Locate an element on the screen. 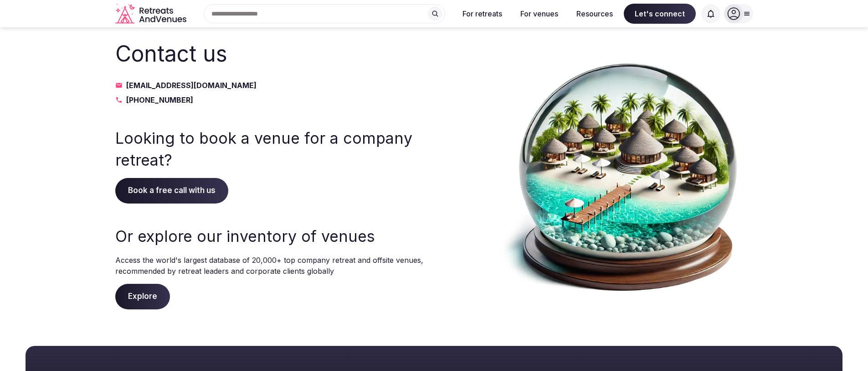 The height and width of the screenshot is (371, 868). span: Book a free call with us is located at coordinates (172, 191).